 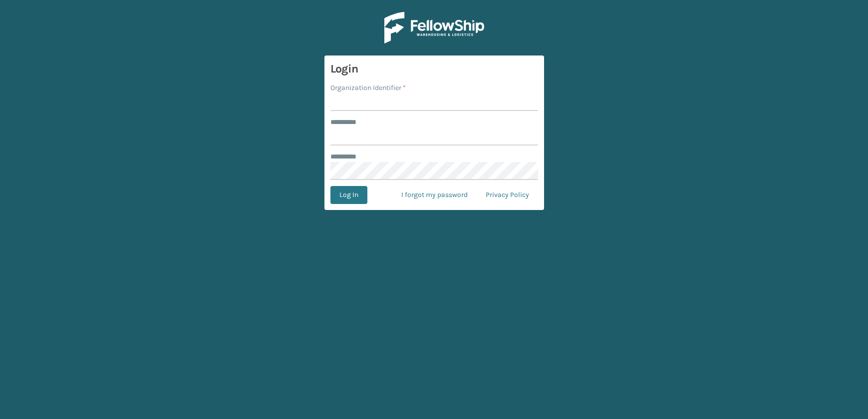 I want to click on h3: Login, so click(x=434, y=69).